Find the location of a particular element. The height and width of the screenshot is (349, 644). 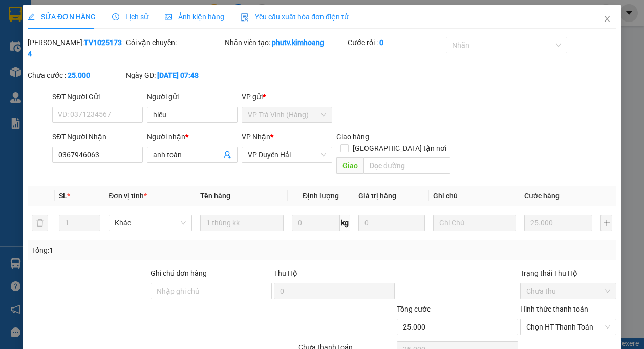

span: clock-circle is located at coordinates (116, 17).